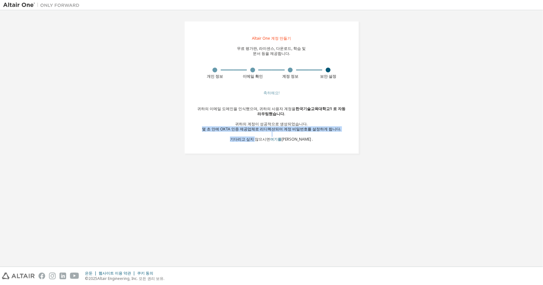 The image size is (543, 285). What do you see at coordinates (250, 139) in the screenshot?
I see `font: 기다리고 싶지 않으시면` at bounding box center [250, 139].